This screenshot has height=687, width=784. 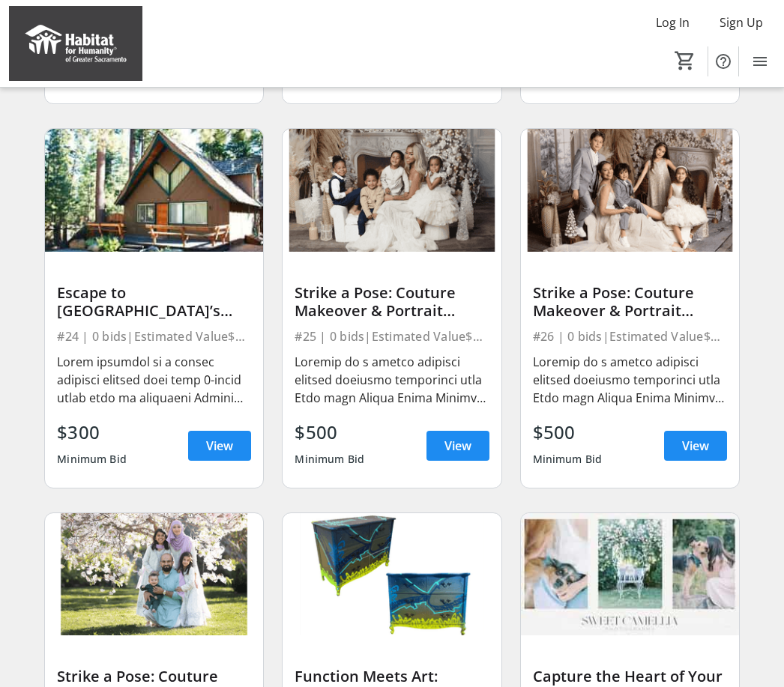 I want to click on button: Sign Up, so click(x=741, y=22).